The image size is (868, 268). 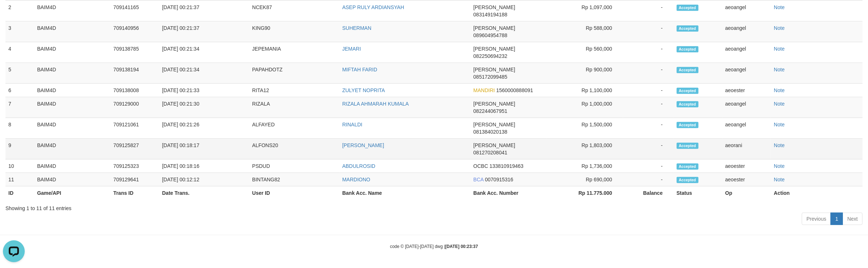 What do you see at coordinates (135, 108) in the screenshot?
I see `td: 709129000` at bounding box center [135, 108].